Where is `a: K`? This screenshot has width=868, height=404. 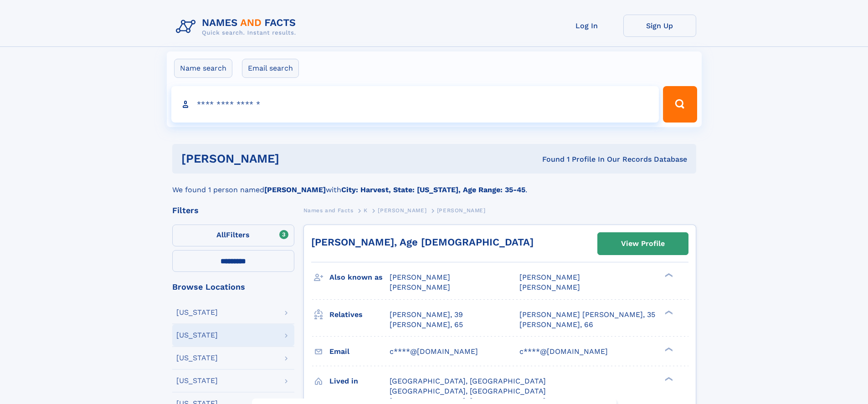 a: K is located at coordinates (365, 210).